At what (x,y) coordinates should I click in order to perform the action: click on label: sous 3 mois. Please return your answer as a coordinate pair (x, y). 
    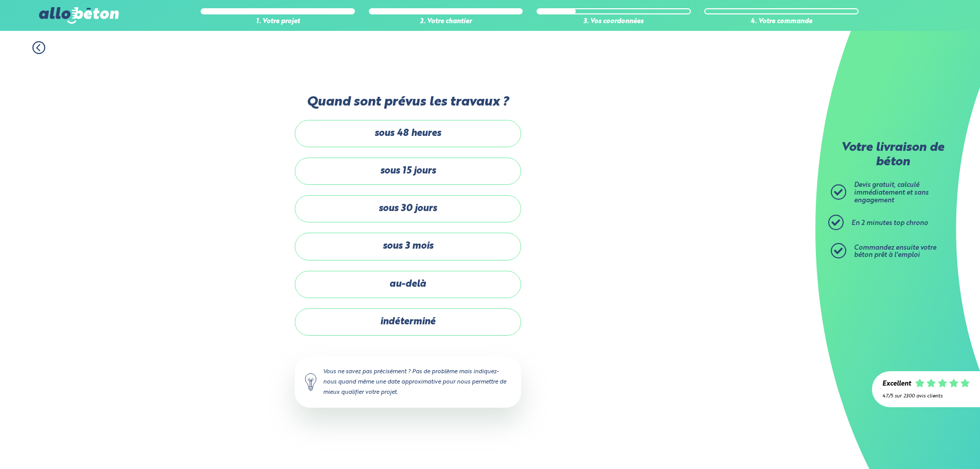
    Looking at the image, I should click on (408, 246).